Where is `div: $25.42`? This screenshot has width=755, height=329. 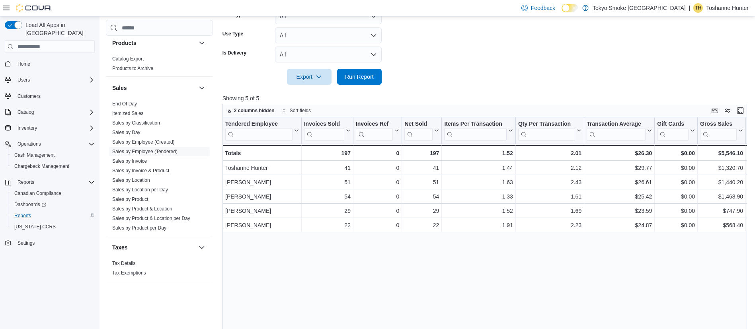 div: $25.42 is located at coordinates (619, 197).